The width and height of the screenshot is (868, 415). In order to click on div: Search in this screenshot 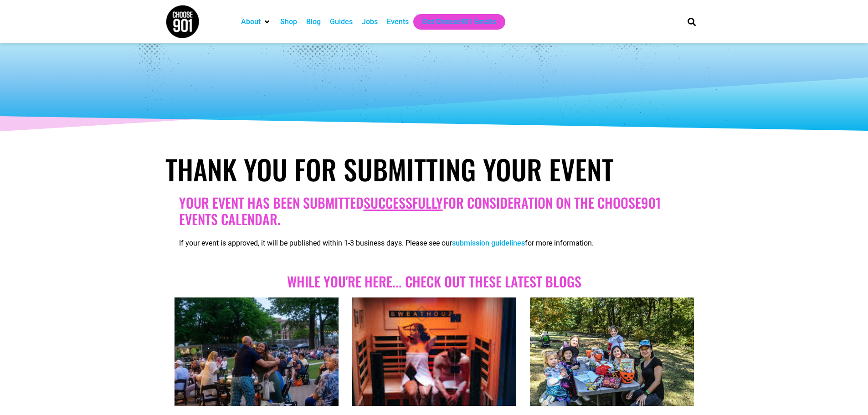, I will do `click(691, 21)`.